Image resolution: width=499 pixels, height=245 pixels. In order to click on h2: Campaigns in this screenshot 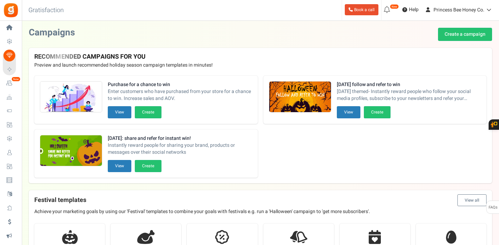, I will do `click(52, 33)`.